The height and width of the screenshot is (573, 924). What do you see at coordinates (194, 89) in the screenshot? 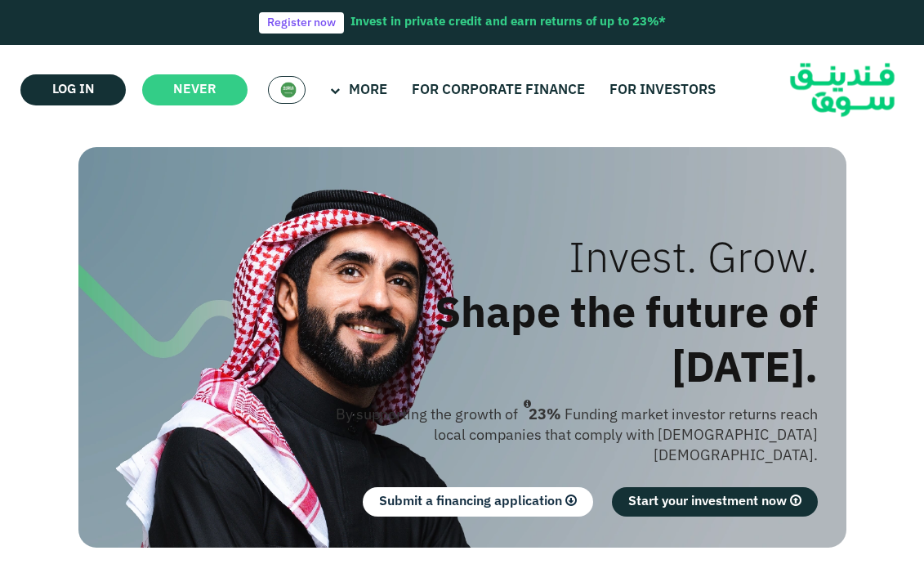
I see `font: never` at bounding box center [194, 89].